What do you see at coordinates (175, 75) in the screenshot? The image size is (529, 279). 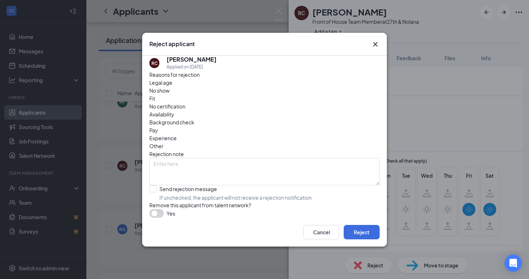 I see `span: Reasons for rejection` at bounding box center [175, 75].